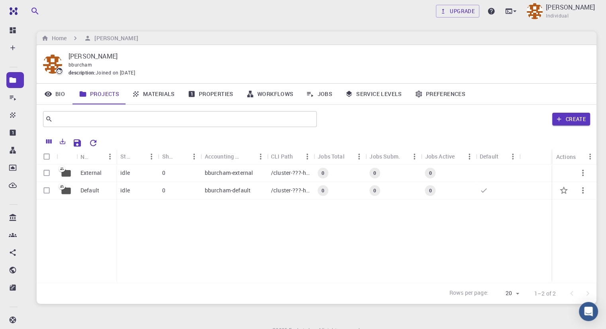  Describe the element at coordinates (534, 11) in the screenshot. I see `img: Brian Burcham` at that location.